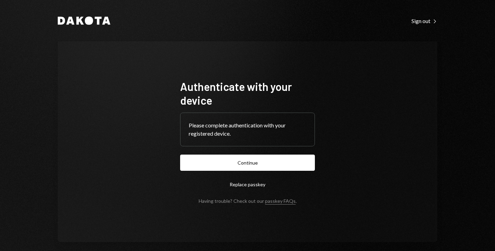  I want to click on h1: Authenticate with your device, so click(248, 93).